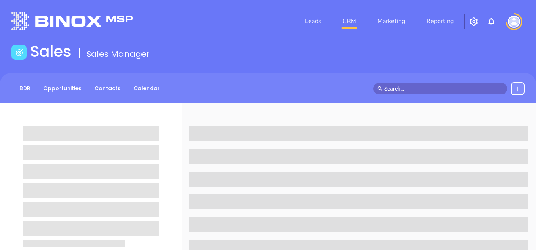 The width and height of the screenshot is (536, 250). What do you see at coordinates (118, 54) in the screenshot?
I see `span: Sales Manager` at bounding box center [118, 54].